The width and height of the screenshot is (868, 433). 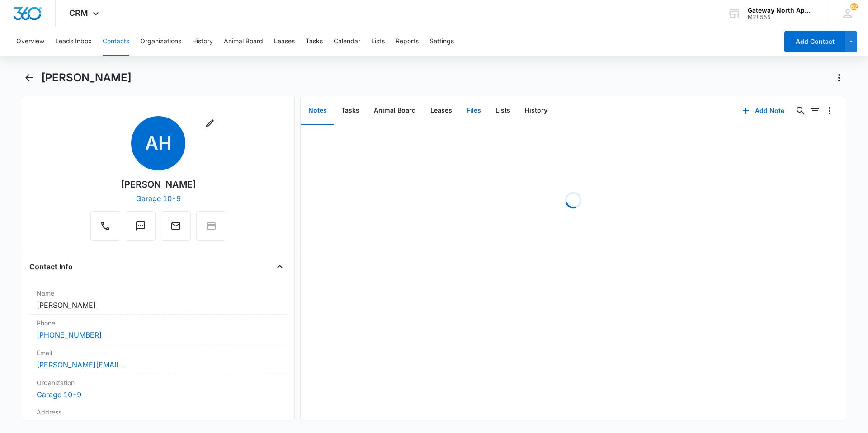 I want to click on button: Contacts, so click(x=116, y=41).